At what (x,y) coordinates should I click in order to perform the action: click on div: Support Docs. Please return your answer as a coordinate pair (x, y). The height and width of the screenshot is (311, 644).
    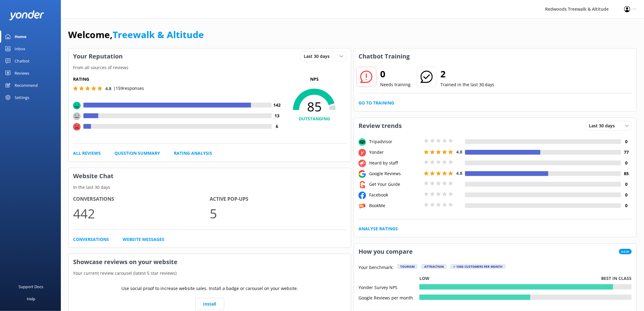
    Looking at the image, I should click on (31, 287).